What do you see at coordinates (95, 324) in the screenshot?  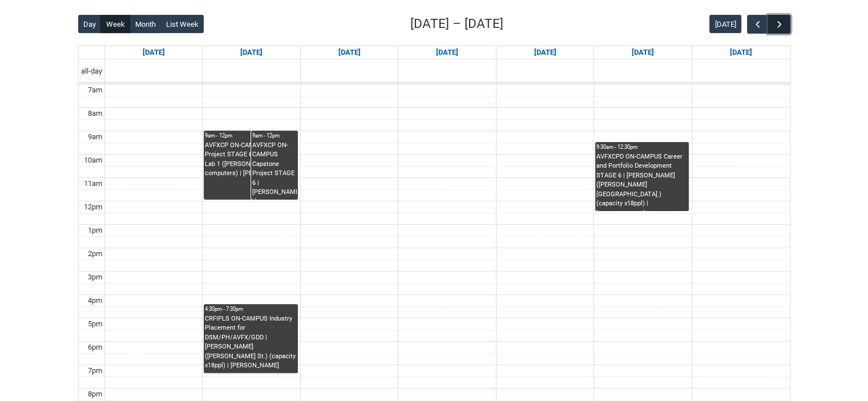 I see `div: 5pm` at bounding box center [95, 324].